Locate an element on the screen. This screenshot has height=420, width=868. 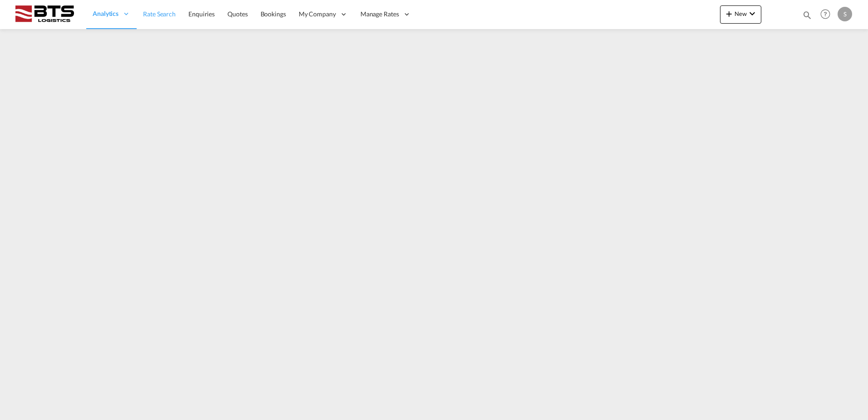
span: My Company is located at coordinates (317, 14).